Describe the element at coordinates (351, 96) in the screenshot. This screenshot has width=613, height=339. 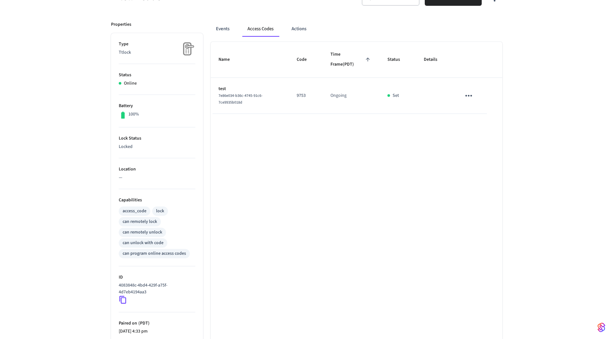
I see `td: Ongoing` at that location.